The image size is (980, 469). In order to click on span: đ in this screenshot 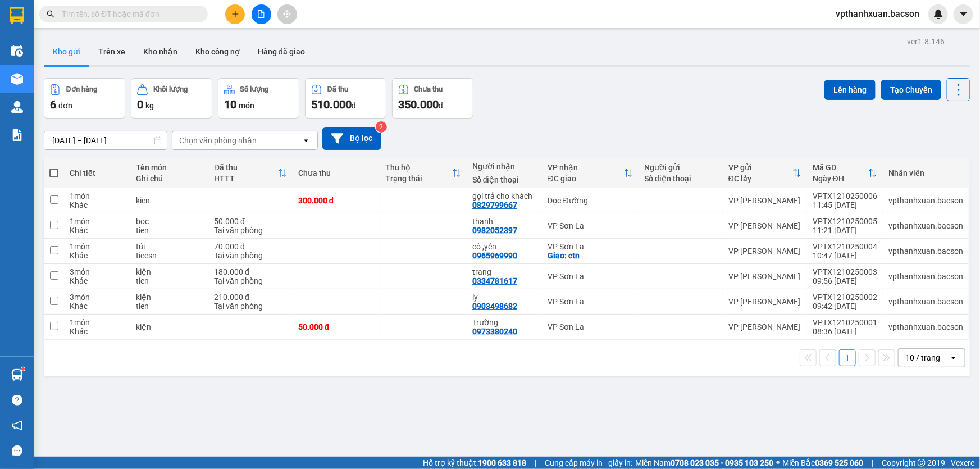, I will do `click(354, 105)`.